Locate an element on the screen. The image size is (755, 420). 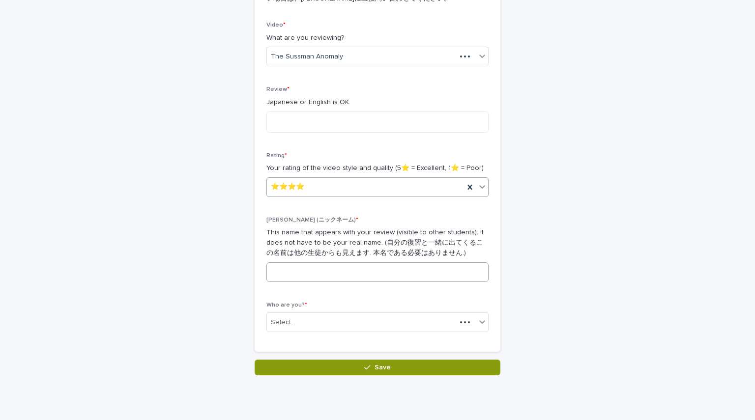
div: Select... is located at coordinates (283, 323).